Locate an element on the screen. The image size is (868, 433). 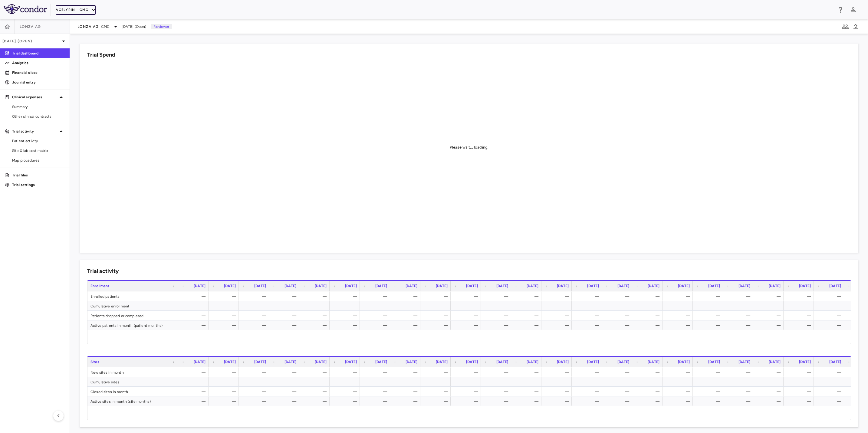
p: Financial close is located at coordinates (39, 73).